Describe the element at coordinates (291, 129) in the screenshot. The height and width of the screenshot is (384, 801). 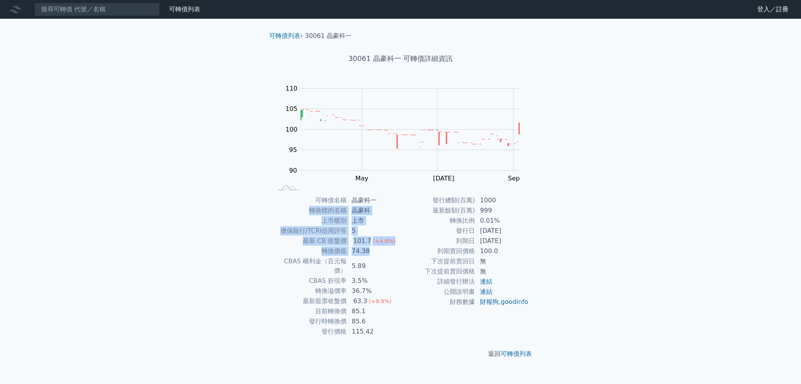
I see `tspan: 100` at that location.